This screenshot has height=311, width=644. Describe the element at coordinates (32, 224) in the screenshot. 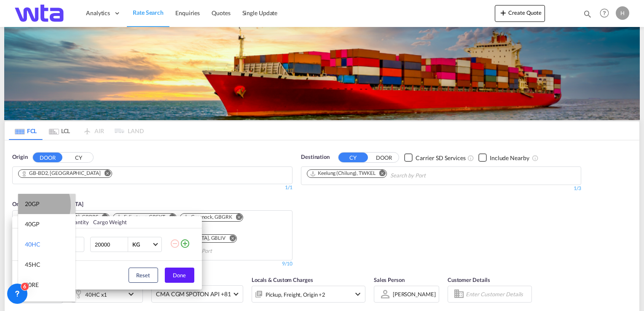

I see `div: 40GP` at that location.